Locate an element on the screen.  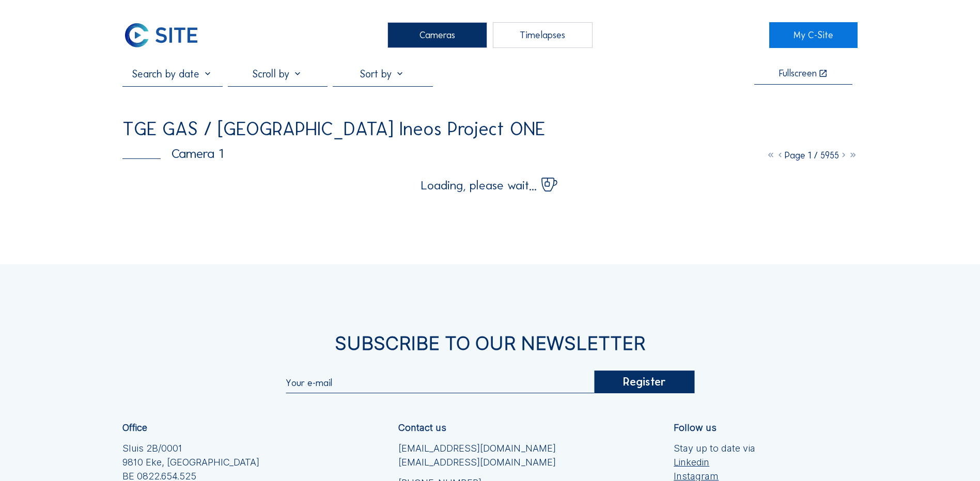
div: Follow us is located at coordinates (694, 428).